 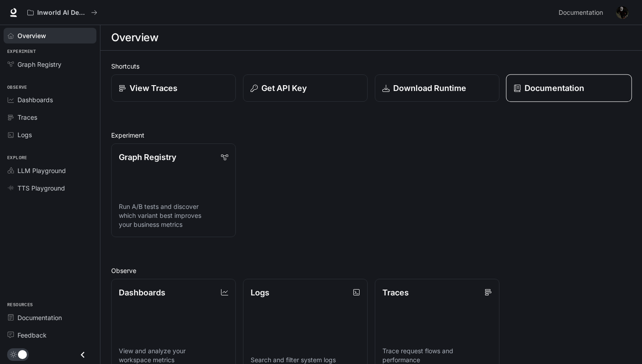 I want to click on a: Download Runtime, so click(x=437, y=88).